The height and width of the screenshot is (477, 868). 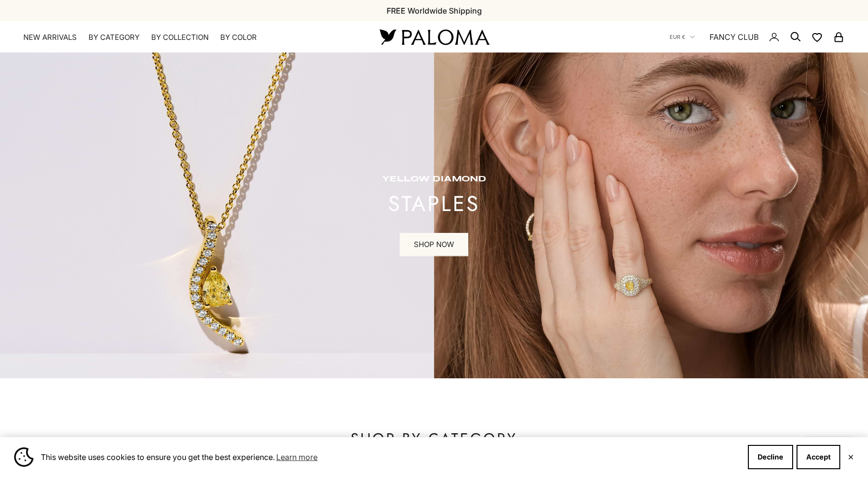 I want to click on summary: By Category, so click(x=114, y=37).